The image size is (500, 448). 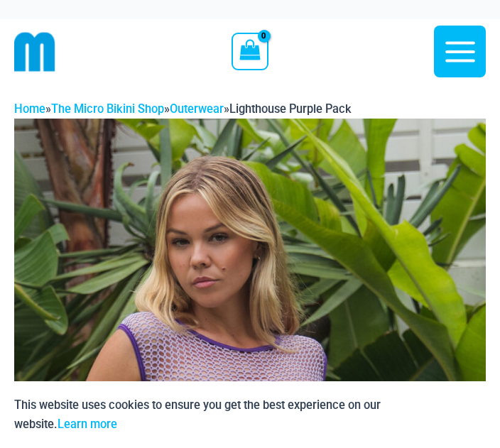 What do you see at coordinates (30, 108) in the screenshot?
I see `a: Home` at bounding box center [30, 108].